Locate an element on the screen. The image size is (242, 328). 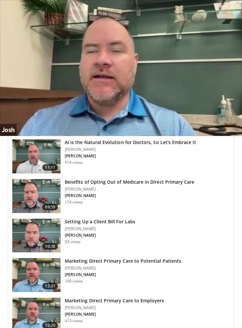
h3: AI is the Natural Evolution for Doctors, So Let's Embrace It is located at coordinates (130, 143).